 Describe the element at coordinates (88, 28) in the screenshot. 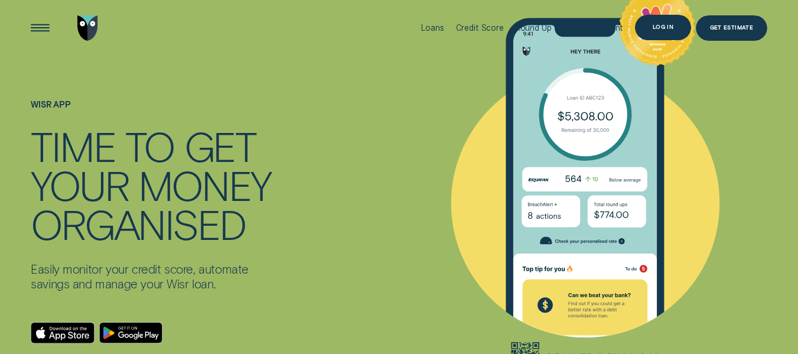

I see `img: Wisr` at that location.